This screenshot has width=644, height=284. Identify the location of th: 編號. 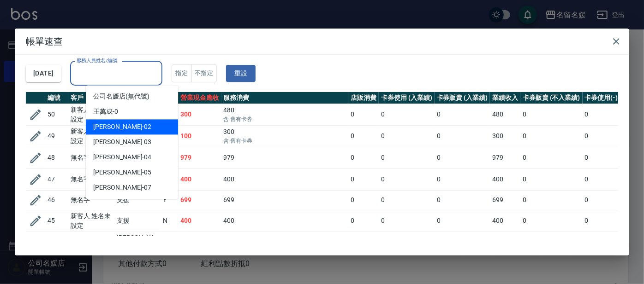
(56, 98).